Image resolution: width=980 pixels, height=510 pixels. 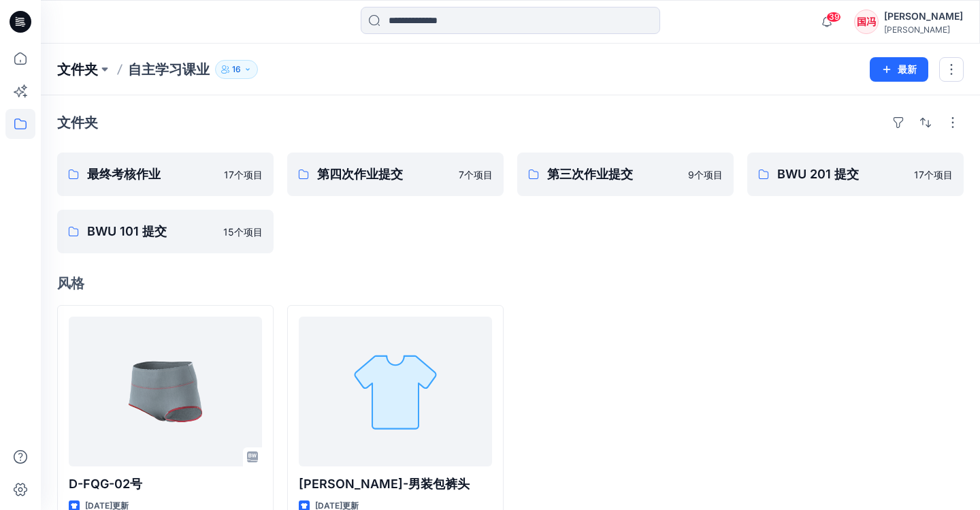 What do you see at coordinates (511, 283) in the screenshot?
I see `h4: 风格` at bounding box center [511, 283].